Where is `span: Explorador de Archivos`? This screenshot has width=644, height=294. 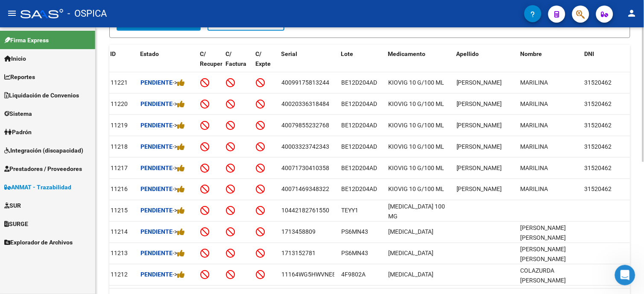 span: Explorador de Archivos is located at coordinates (38, 243).